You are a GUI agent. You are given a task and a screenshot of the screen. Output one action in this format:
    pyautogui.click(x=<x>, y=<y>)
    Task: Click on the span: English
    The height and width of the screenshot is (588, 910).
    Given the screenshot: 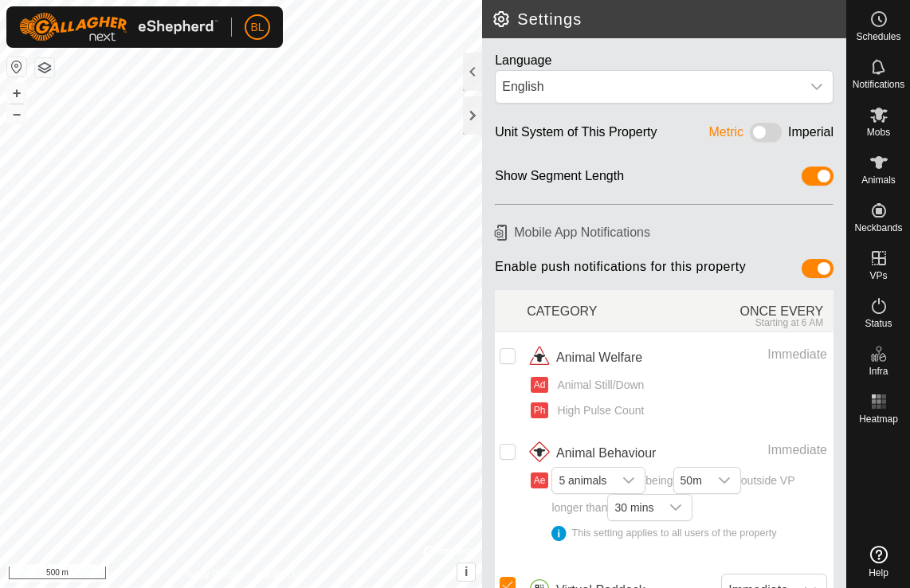 What is the action you would take?
    pyautogui.click(x=648, y=87)
    